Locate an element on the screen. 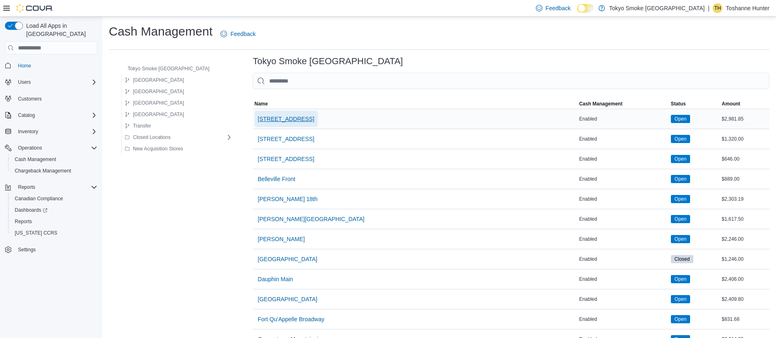  span: Dauphin Main is located at coordinates (275, 280).